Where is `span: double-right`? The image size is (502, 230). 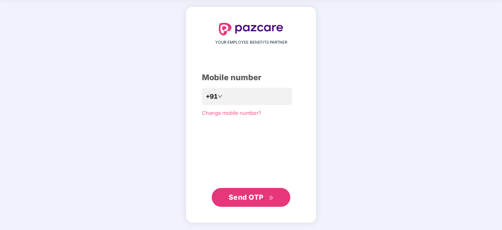
span: double-right is located at coordinates (271, 197).